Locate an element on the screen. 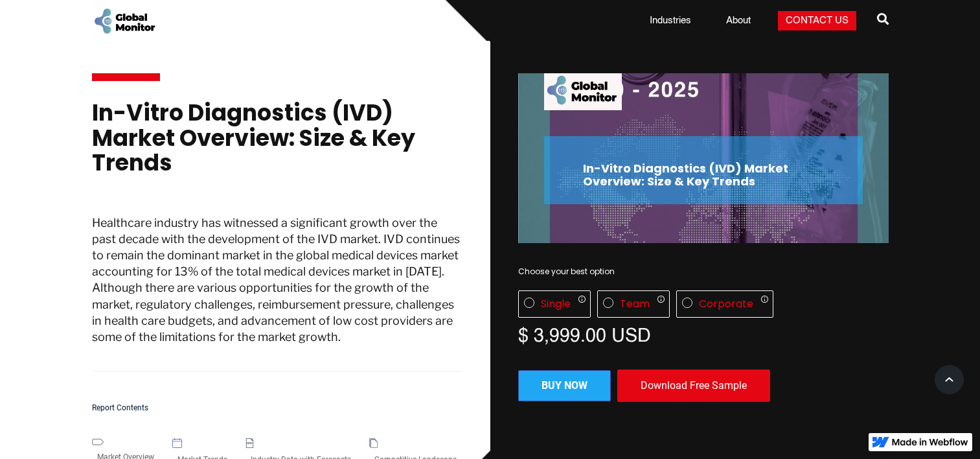 The width and height of the screenshot is (980, 459). div: Team is located at coordinates (635, 304).